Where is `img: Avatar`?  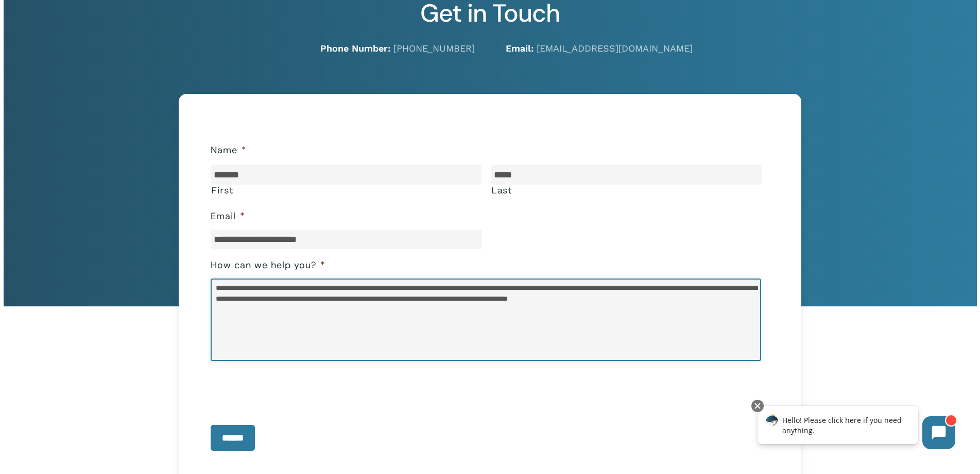 img: Avatar is located at coordinates (25, 23).